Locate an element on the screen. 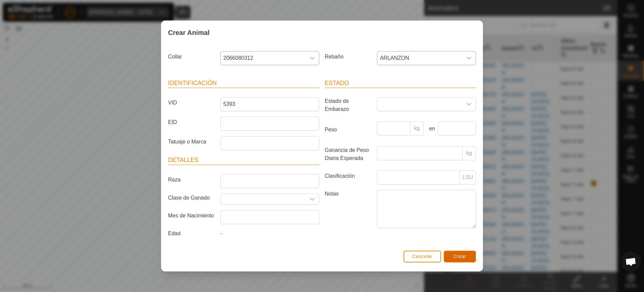 The image size is (644, 292). span: 2066080312 is located at coordinates (263, 58).